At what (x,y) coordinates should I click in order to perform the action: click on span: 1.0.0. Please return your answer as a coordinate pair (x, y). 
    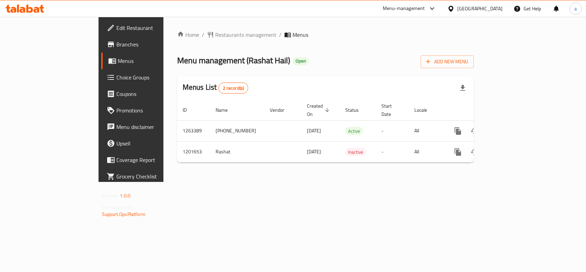
    Looking at the image, I should click on (125, 195).